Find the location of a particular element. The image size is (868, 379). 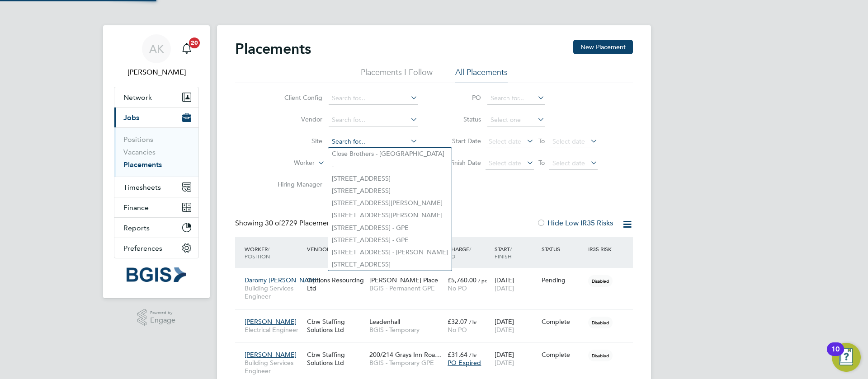

div: IR35 Risk is located at coordinates (601, 249).